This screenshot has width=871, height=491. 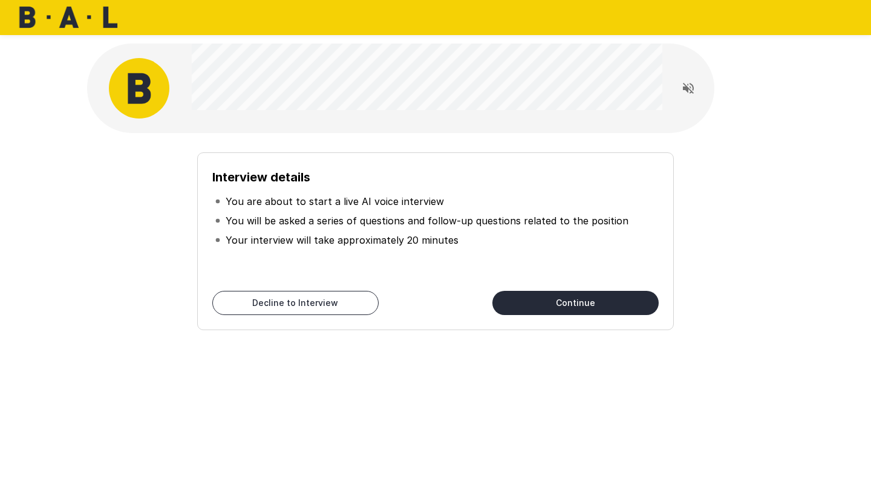 I want to click on p: Your interview will take approximately 20 minutes, so click(x=342, y=240).